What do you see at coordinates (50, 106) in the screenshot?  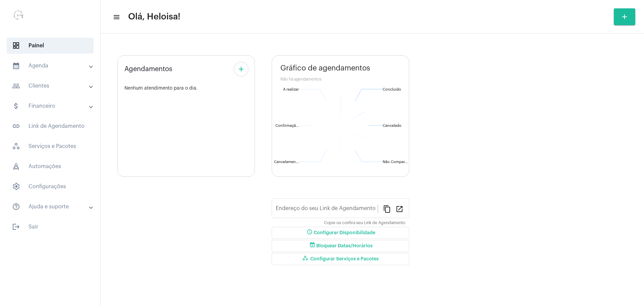 I see `mat-panel-title: Financeiro` at bounding box center [50, 106].